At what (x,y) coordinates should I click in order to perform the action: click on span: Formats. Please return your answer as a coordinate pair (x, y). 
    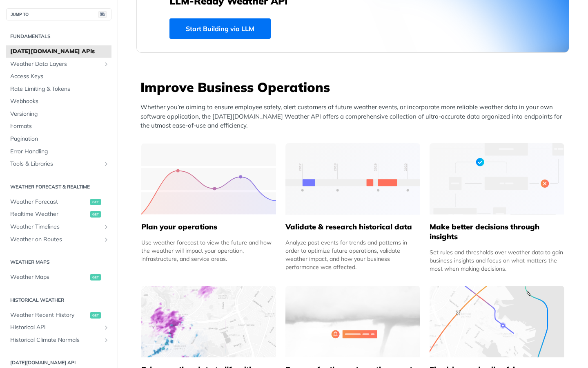
    Looking at the image, I should click on (60, 126).